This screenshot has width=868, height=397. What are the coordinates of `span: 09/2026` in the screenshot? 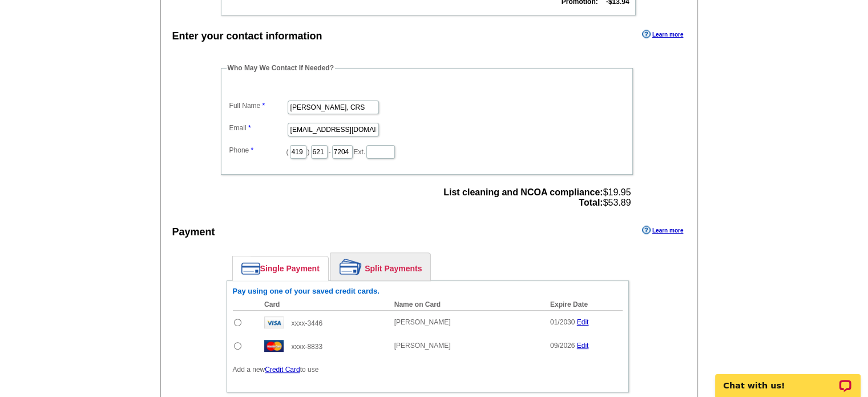 It's located at (562, 345).